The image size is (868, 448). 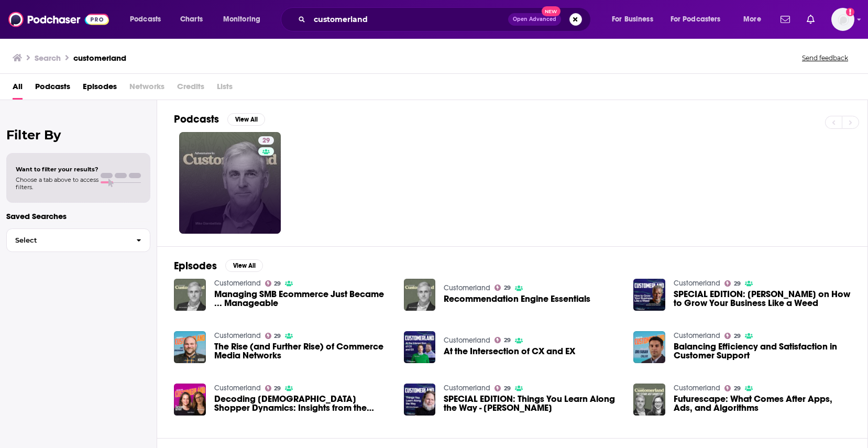 What do you see at coordinates (57, 169) in the screenshot?
I see `span: Want to filter your results?` at bounding box center [57, 169].